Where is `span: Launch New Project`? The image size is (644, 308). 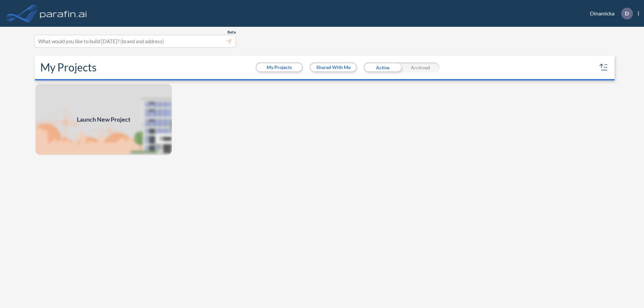 span: Launch New Project is located at coordinates (103, 120).